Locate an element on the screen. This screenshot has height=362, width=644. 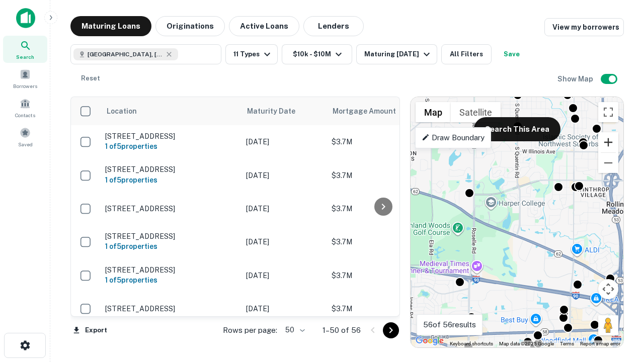
button: Maturing Loans is located at coordinates (111, 26).